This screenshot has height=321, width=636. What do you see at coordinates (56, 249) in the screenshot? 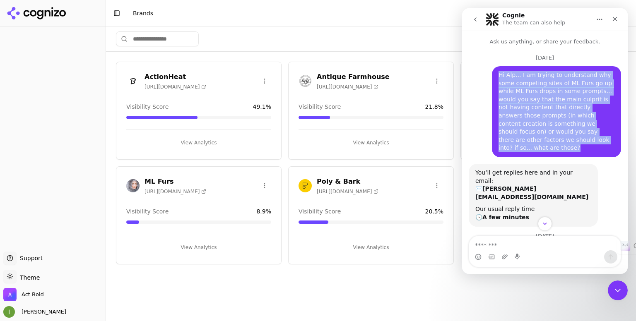
I see `button: Start recording` at bounding box center [56, 249].